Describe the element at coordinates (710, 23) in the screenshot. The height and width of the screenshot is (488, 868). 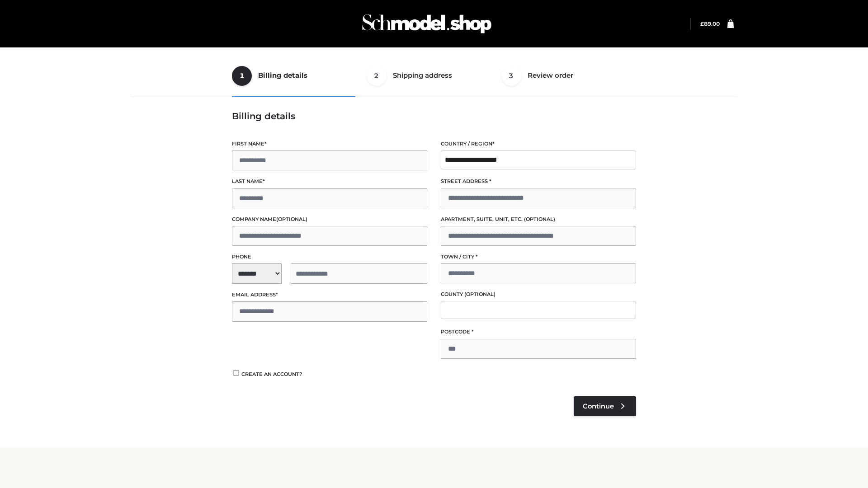
I see `bdi: 89.00` at that location.